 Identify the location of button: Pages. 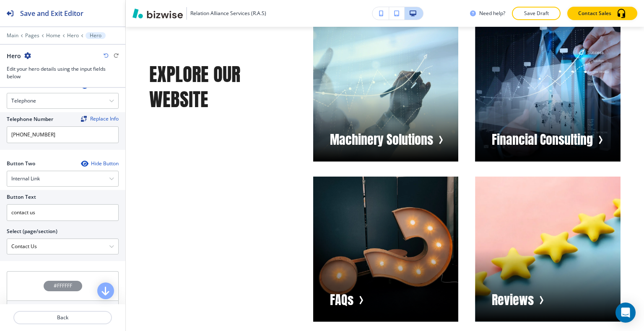
(32, 36).